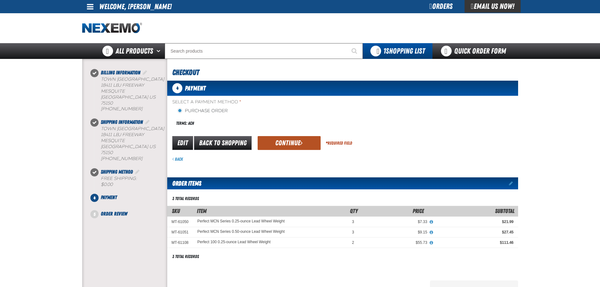 This screenshot has height=287, width=600. What do you see at coordinates (112, 28) in the screenshot?
I see `a: Home` at bounding box center [112, 28].